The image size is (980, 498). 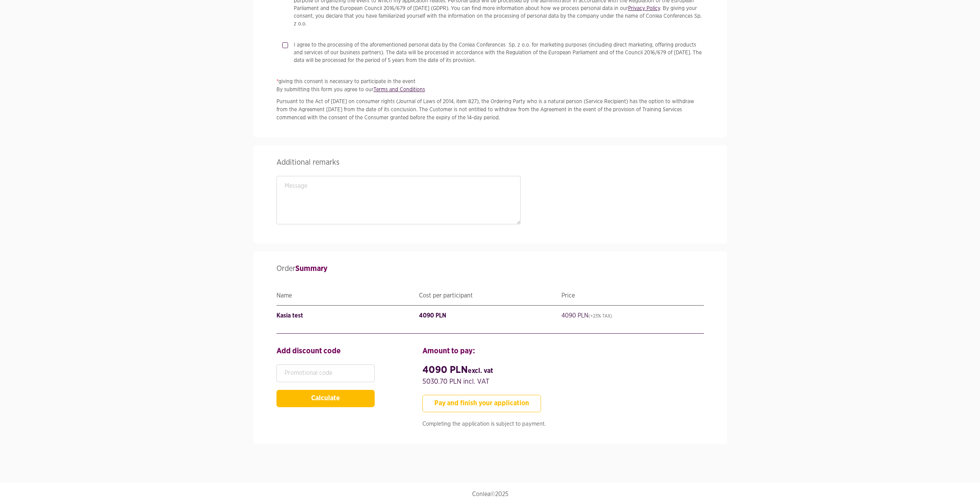 I want to click on button: Calculate, so click(x=325, y=399).